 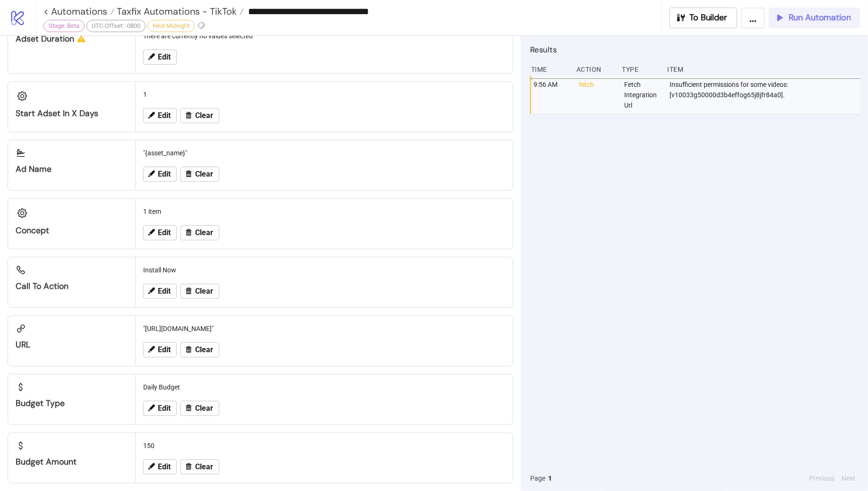 What do you see at coordinates (814, 18) in the screenshot?
I see `button: Run Automation` at bounding box center [814, 18].